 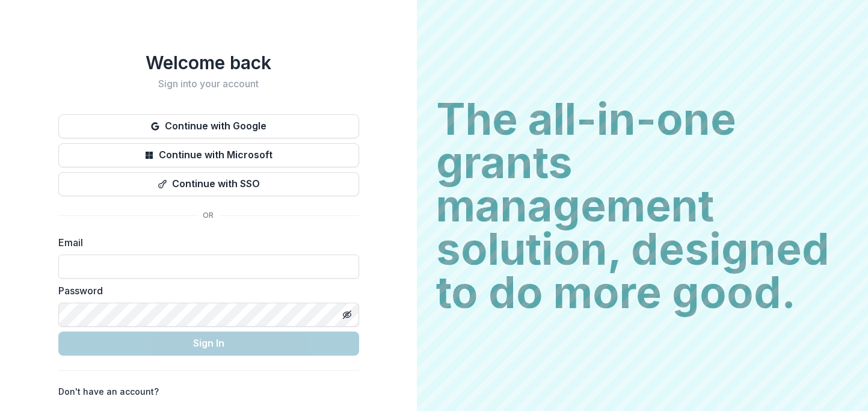 I want to click on button: Sign In, so click(x=208, y=344).